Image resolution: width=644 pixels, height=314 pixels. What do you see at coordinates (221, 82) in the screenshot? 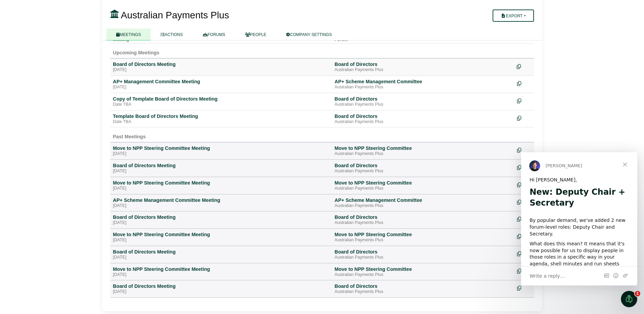
I see `div: AP+ Management Committee Meeting` at bounding box center [221, 82].